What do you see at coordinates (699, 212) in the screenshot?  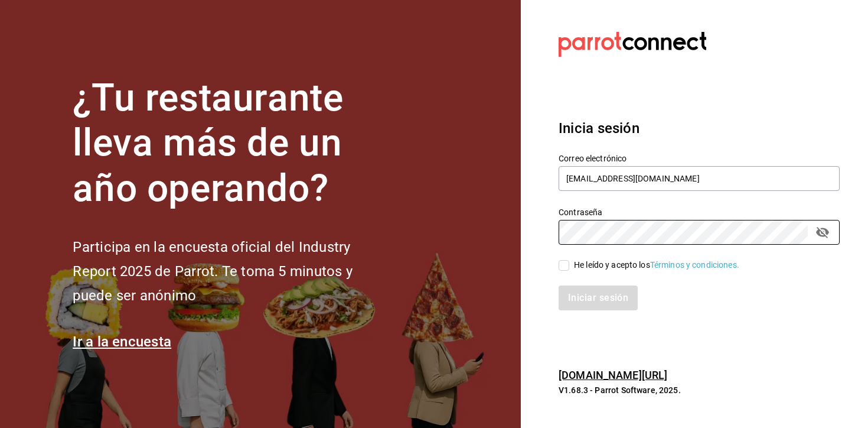 I see `label: Contraseña` at bounding box center [699, 212].